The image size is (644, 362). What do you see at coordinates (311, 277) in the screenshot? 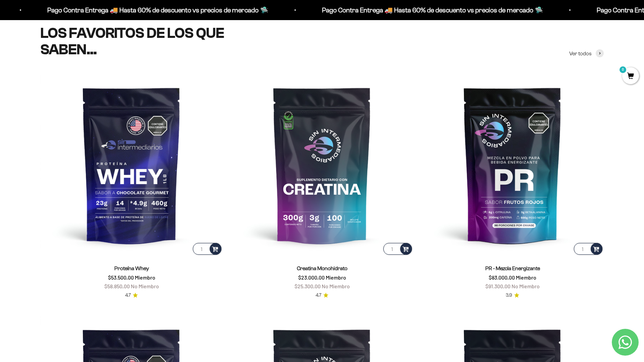
I see `span: $23.000,00` at bounding box center [311, 277].